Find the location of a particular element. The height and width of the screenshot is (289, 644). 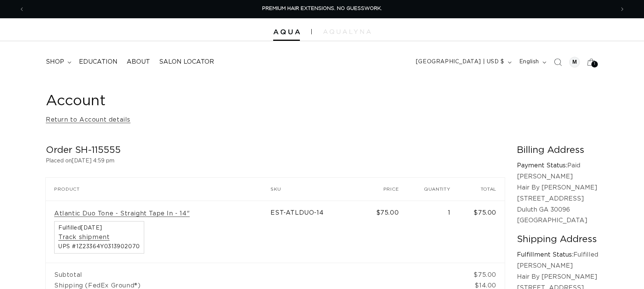

td: Subtotal is located at coordinates (252, 272).